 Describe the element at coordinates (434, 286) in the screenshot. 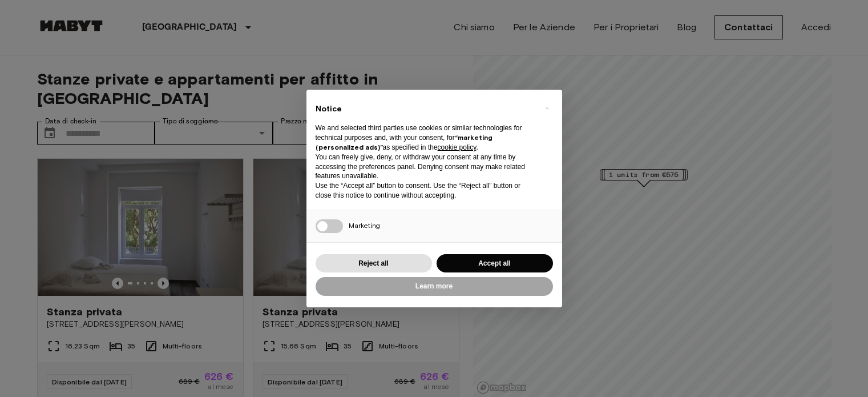

I see `button: Learn more` at that location.